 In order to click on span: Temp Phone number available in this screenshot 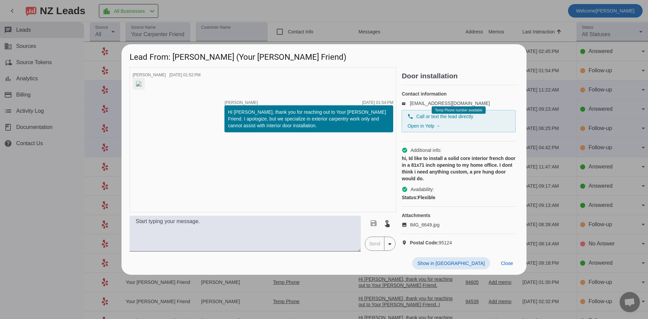, I will do `click(459, 110)`.